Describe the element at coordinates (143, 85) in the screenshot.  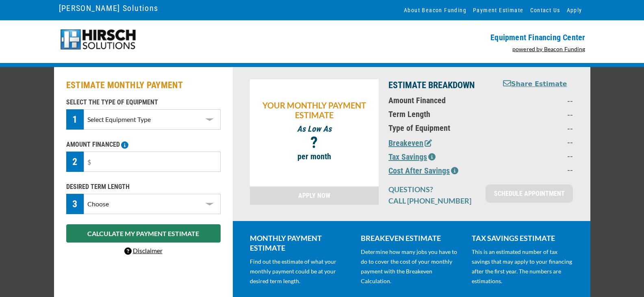
I see `h2: ESTIMATE MONTHLY PAYMENT` at that location.